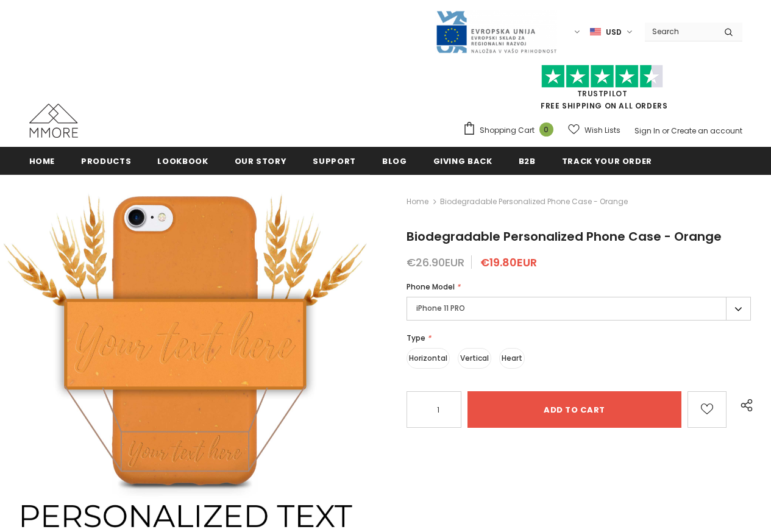  I want to click on a: Giving back, so click(463, 160).